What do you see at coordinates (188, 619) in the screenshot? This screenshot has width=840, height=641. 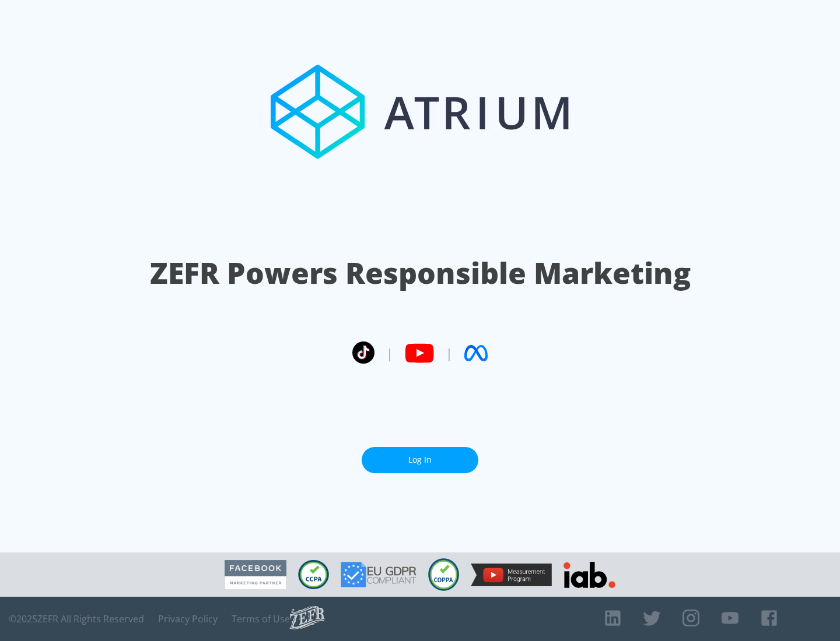 I see `a: Privacy Policy` at bounding box center [188, 619].